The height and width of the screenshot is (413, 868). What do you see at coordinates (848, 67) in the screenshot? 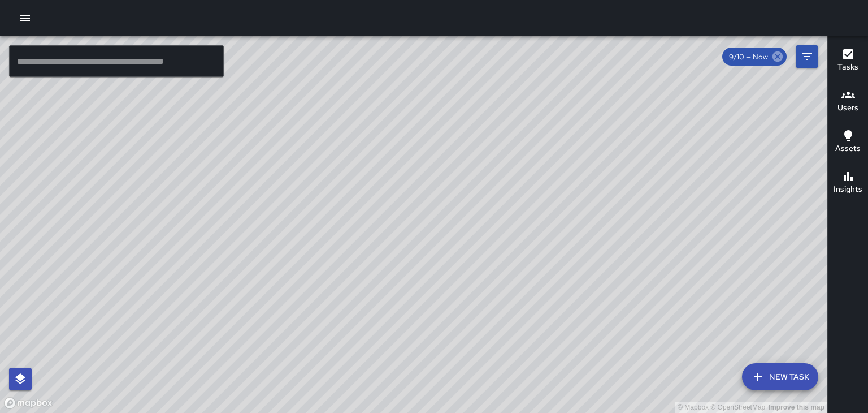
I see `h6: Tasks` at bounding box center [848, 67].